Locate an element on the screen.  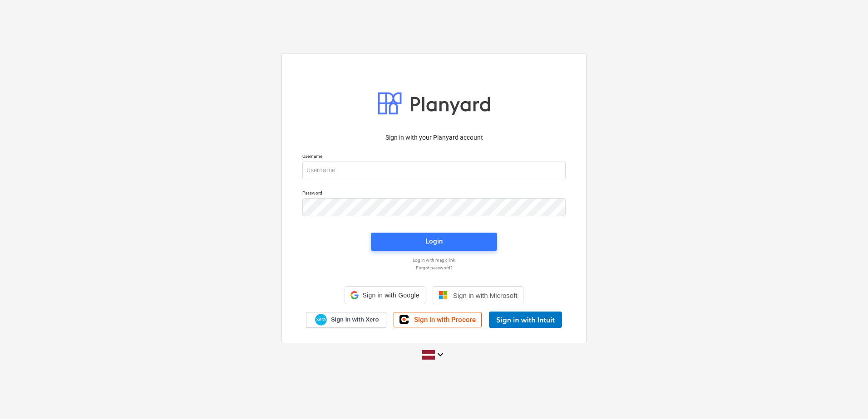
button: Login is located at coordinates (434, 242).